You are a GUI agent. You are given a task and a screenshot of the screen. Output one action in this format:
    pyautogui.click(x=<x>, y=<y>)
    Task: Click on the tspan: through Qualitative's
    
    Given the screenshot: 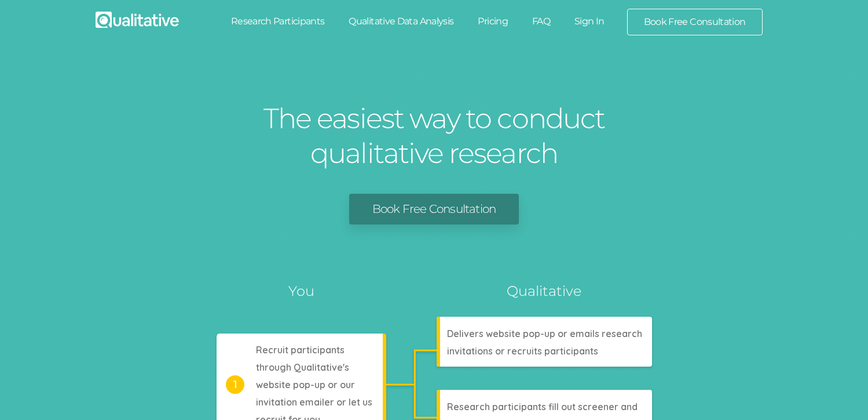 What is the action you would take?
    pyautogui.click(x=302, y=367)
    